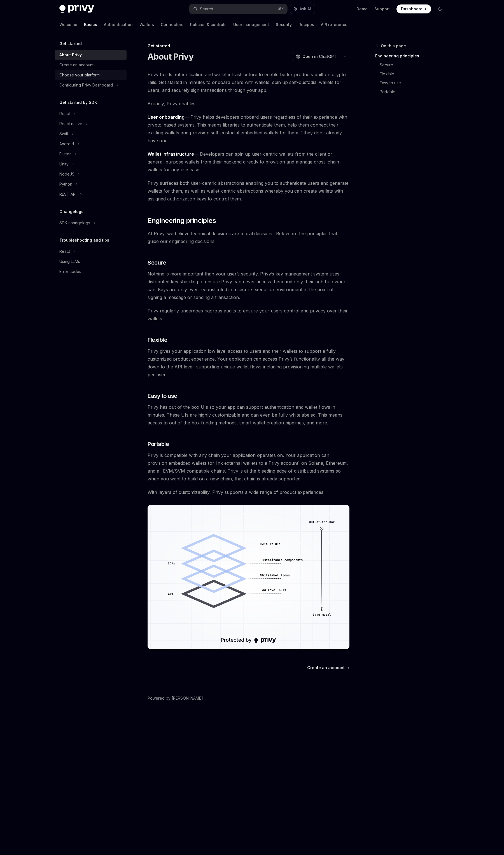 This screenshot has height=855, width=504. Describe the element at coordinates (412, 56) in the screenshot. I see `a: Engineering principles` at that location.